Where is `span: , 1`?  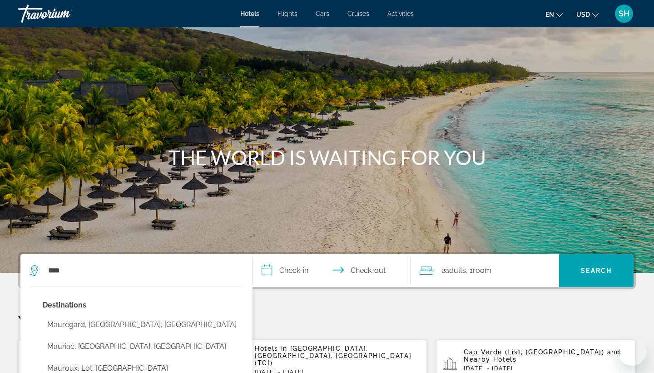 span: , 1 is located at coordinates (479, 270).